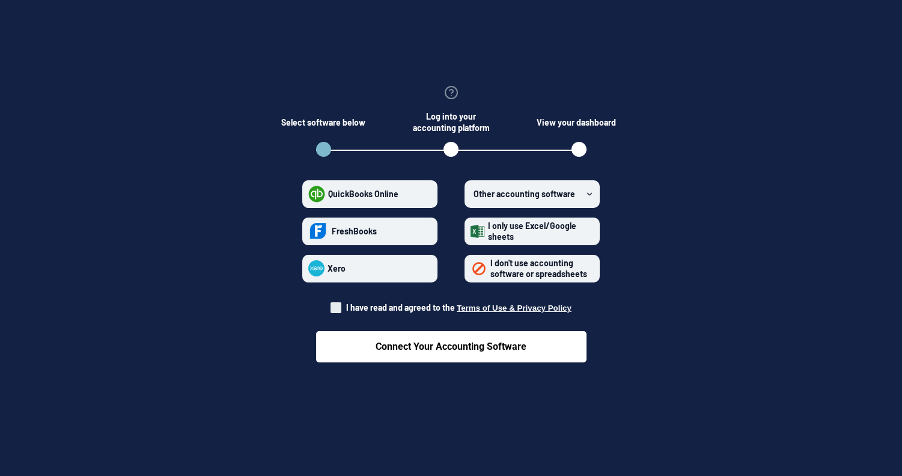 The width and height of the screenshot is (902, 476). Describe the element at coordinates (318, 231) in the screenshot. I see `img: freshbooks` at that location.